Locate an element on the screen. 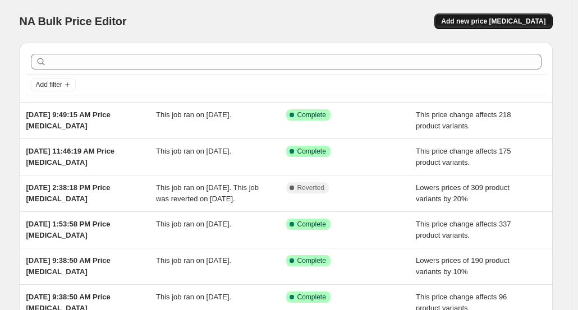  span: This price change affects 337 product variants. is located at coordinates (463, 229).